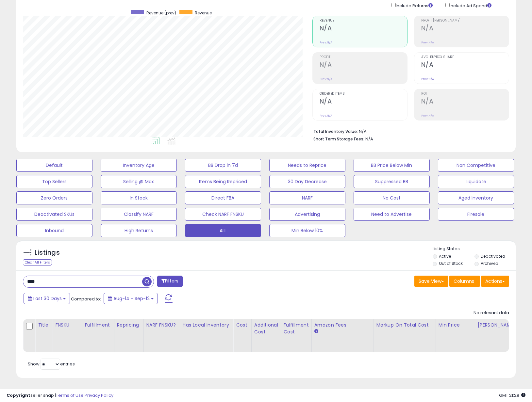 The height and width of the screenshot is (402, 532). I want to click on button: Check NARF FNSKU, so click(223, 214).